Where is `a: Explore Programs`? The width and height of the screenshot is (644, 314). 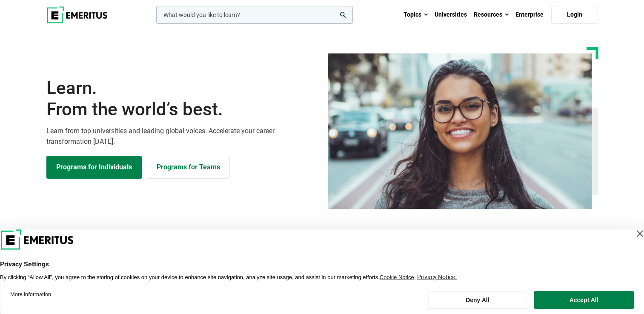 a: Explore Programs is located at coordinates (94, 167).